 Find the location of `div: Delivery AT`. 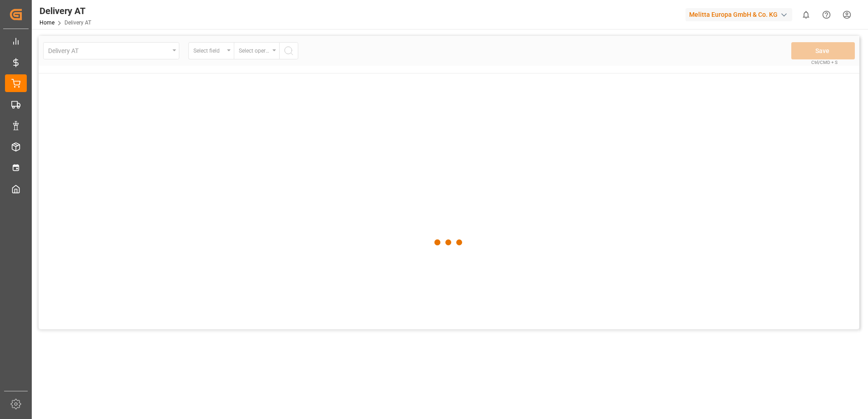

div: Delivery AT is located at coordinates (65, 11).